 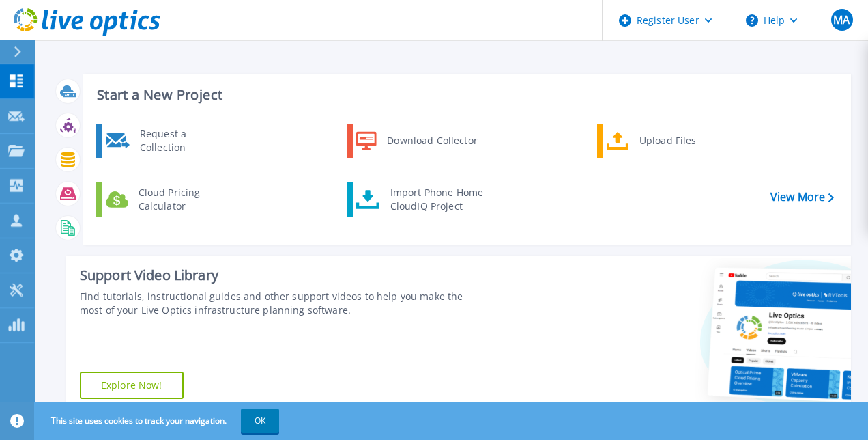 What do you see at coordinates (166, 140) in the screenshot?
I see `a: Request a Collection` at bounding box center [166, 140].